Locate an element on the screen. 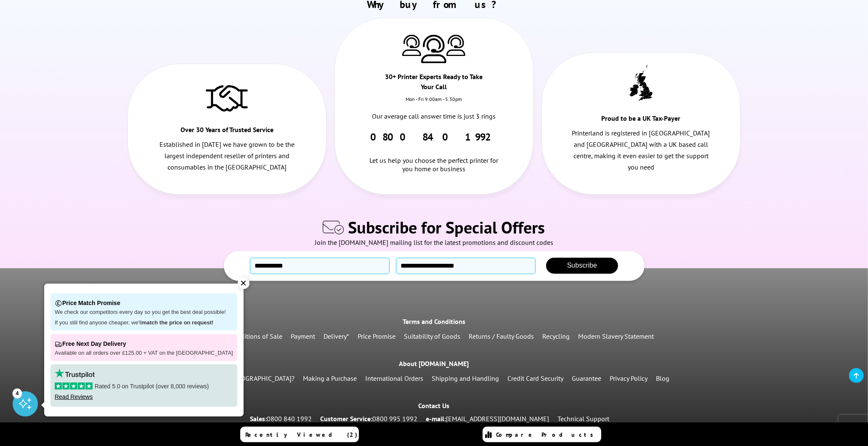 This screenshot has height=446, width=868. div: Over 30 Years of Trusted Service is located at coordinates (227, 132).